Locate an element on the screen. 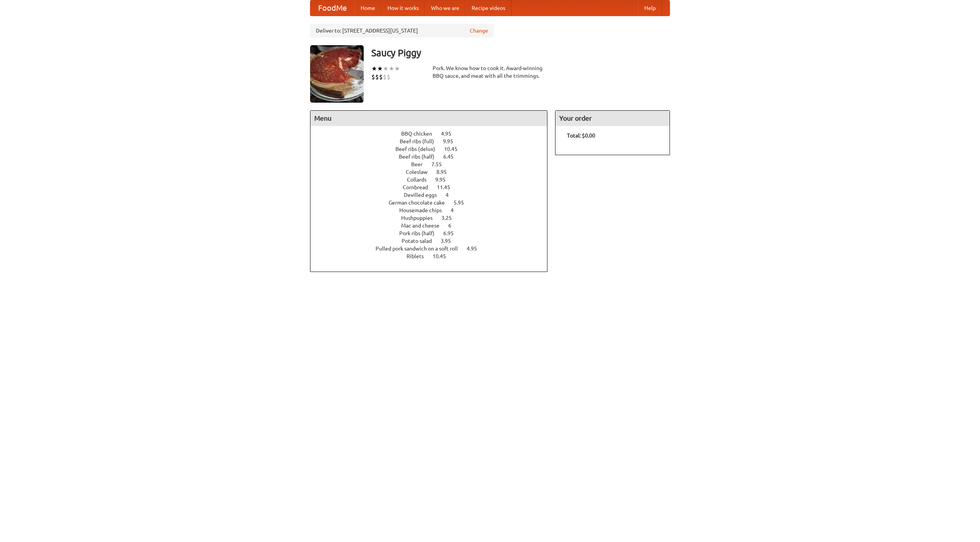 The height and width of the screenshot is (542, 980). span: Beef ribs (delux) is located at coordinates (420, 149).